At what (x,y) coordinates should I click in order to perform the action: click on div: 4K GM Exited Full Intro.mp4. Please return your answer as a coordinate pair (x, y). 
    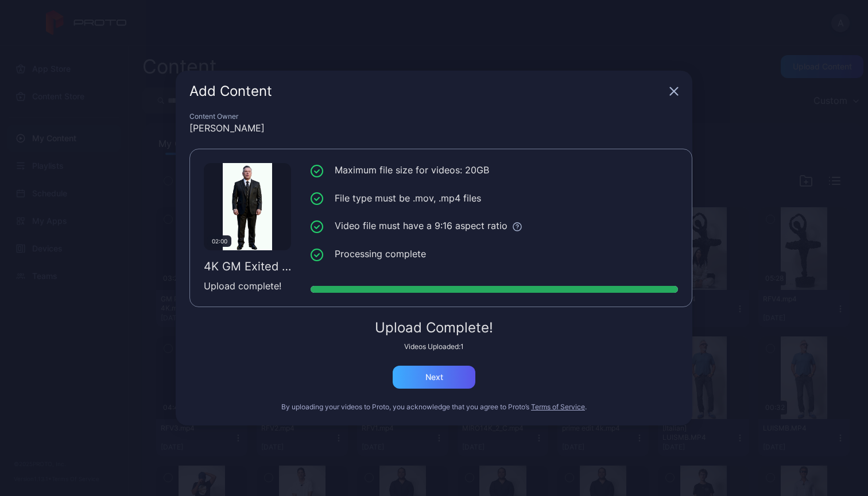
    Looking at the image, I should click on (247, 267).